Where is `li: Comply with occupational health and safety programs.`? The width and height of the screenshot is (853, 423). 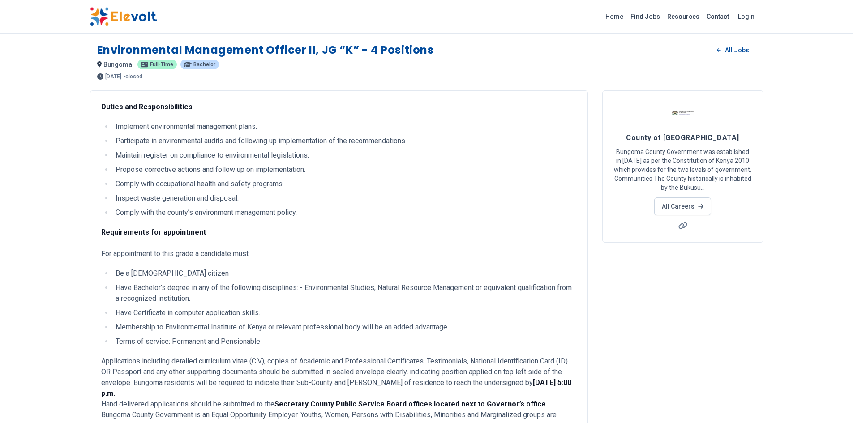
li: Comply with occupational health and safety programs. is located at coordinates (345, 184).